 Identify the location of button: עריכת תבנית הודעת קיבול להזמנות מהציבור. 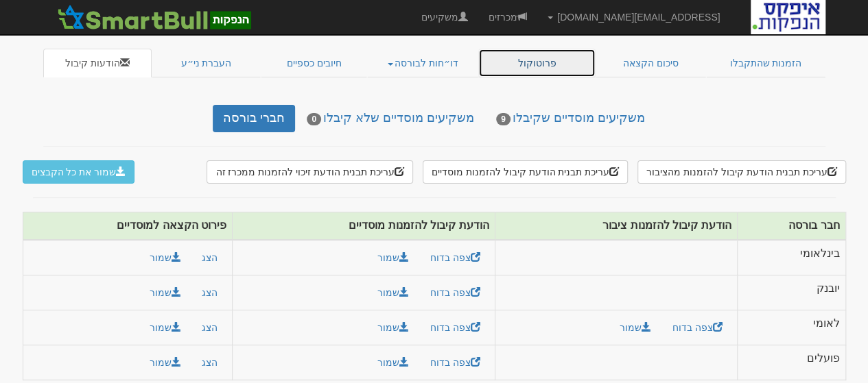
(741, 172).